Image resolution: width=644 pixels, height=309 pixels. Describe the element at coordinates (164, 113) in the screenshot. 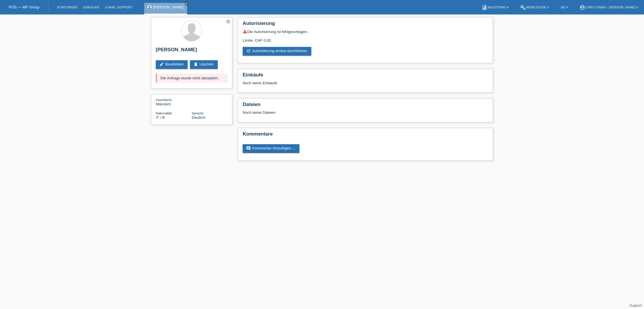

I see `span: Nationalität` at that location.